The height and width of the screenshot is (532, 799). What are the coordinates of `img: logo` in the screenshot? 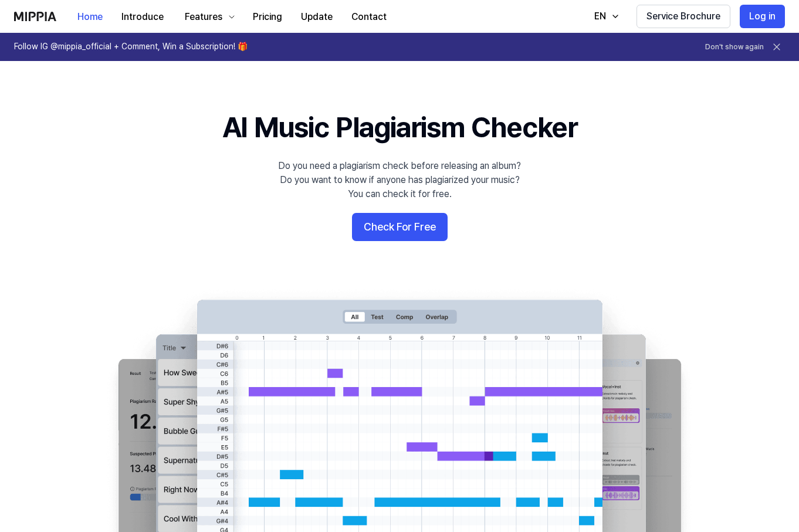 It's located at (35, 17).